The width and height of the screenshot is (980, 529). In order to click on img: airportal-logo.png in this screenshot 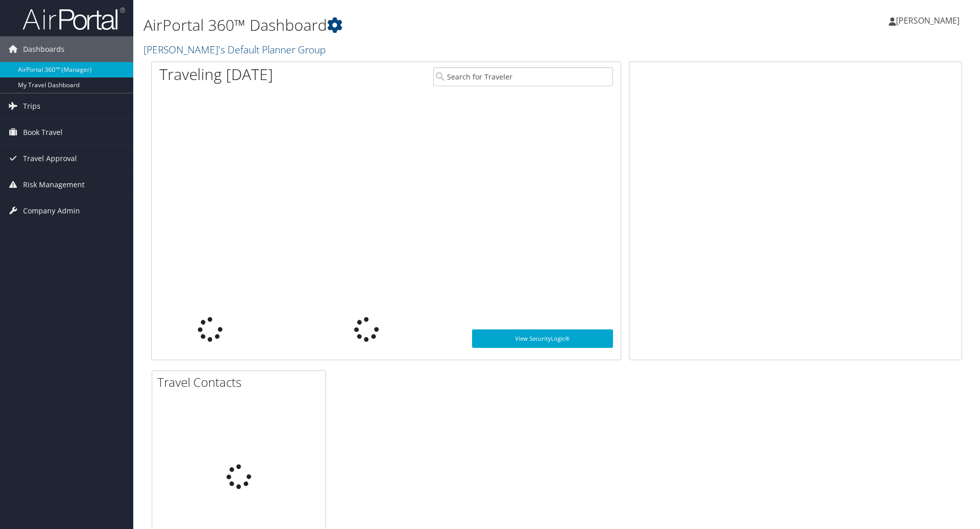, I will do `click(74, 18)`.